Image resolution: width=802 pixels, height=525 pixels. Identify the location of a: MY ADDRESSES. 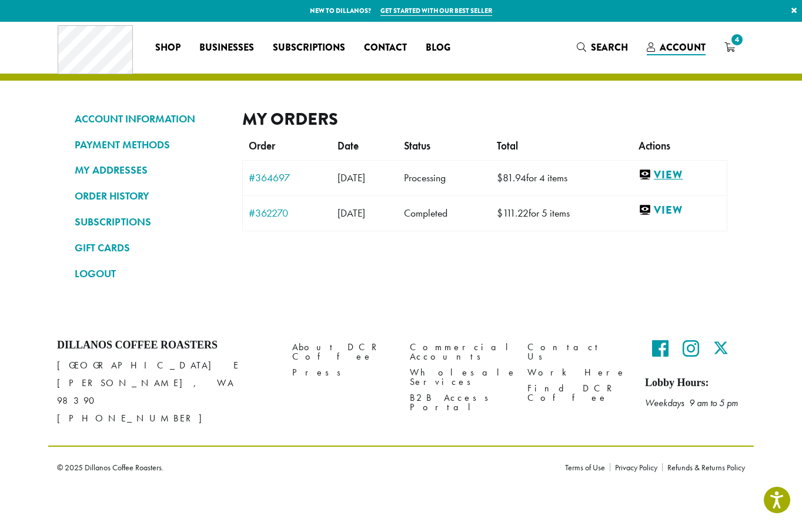
(149, 170).